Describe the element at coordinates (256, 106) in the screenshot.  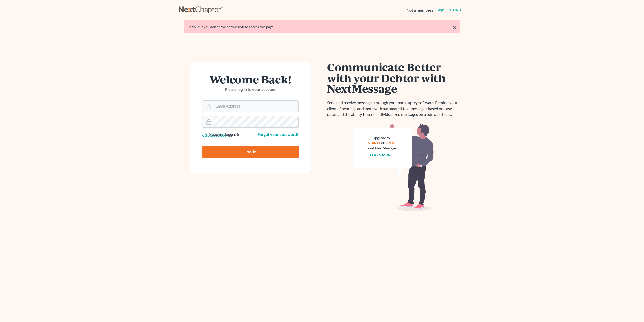
I see `input: Email Address` at that location.